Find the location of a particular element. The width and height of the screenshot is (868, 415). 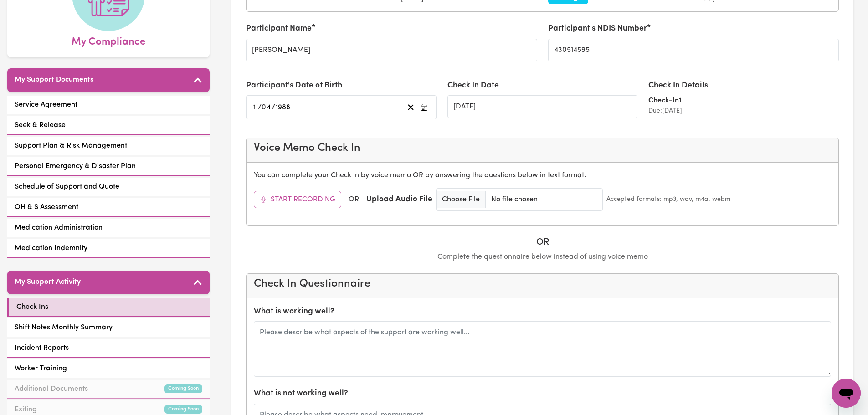

span: Additional Documents is located at coordinates (51, 389).